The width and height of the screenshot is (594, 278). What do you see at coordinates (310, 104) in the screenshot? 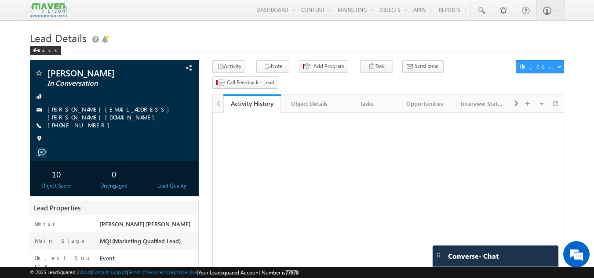
I see `a: Object Details` at bounding box center [310, 104].